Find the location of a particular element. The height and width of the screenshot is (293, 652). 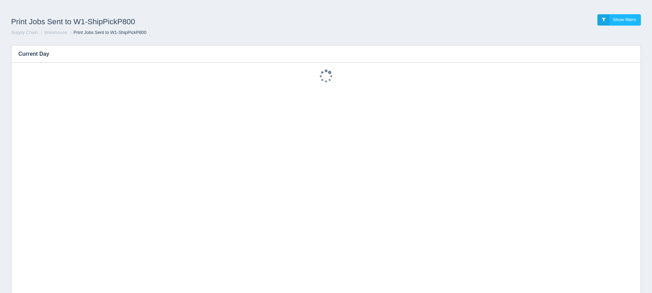

a: Warehouse is located at coordinates (56, 32).